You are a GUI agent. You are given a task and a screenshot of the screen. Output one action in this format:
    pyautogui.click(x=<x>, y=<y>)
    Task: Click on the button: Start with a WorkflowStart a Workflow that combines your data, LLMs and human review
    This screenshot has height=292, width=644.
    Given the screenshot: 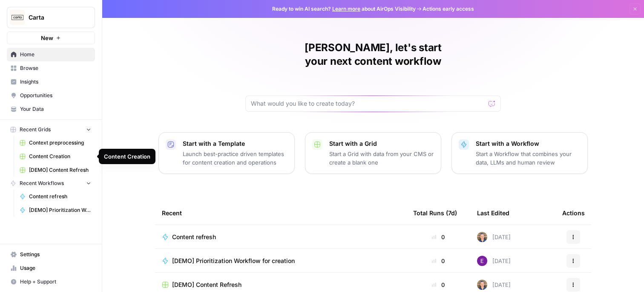 What is the action you would take?
    pyautogui.click(x=520, y=153)
    